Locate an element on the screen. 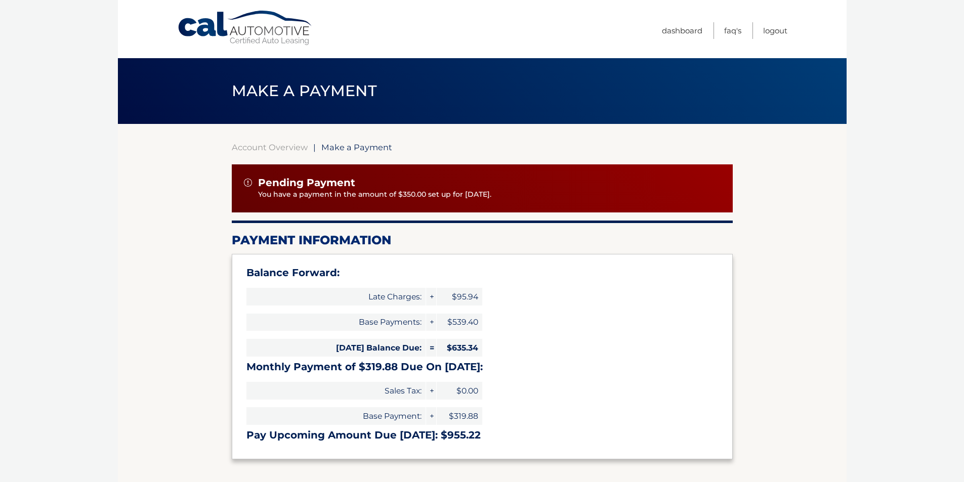 This screenshot has width=964, height=482. span: $95.94 is located at coordinates (459, 296).